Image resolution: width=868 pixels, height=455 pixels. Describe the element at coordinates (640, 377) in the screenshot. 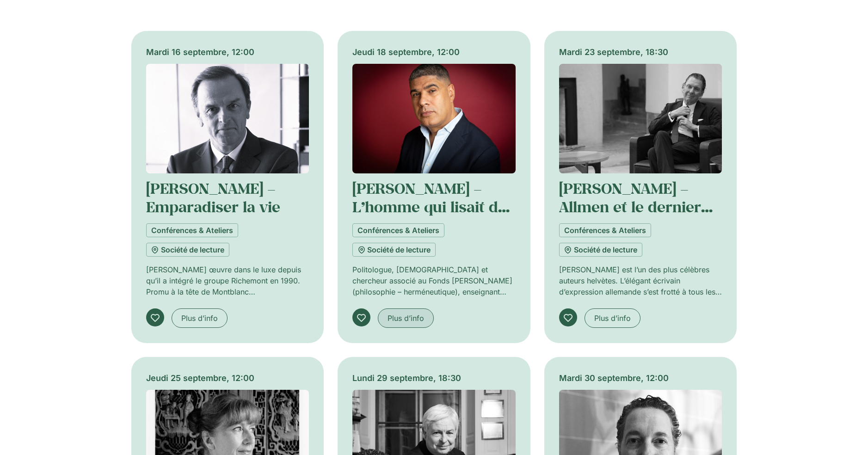

I see `div: Mardi 30 septembre, 12:00` at that location.